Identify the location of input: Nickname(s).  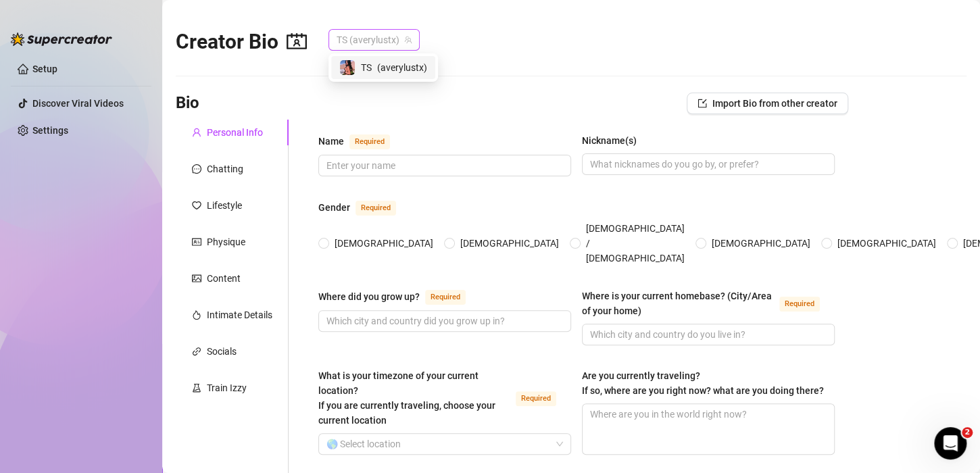
(707, 164).